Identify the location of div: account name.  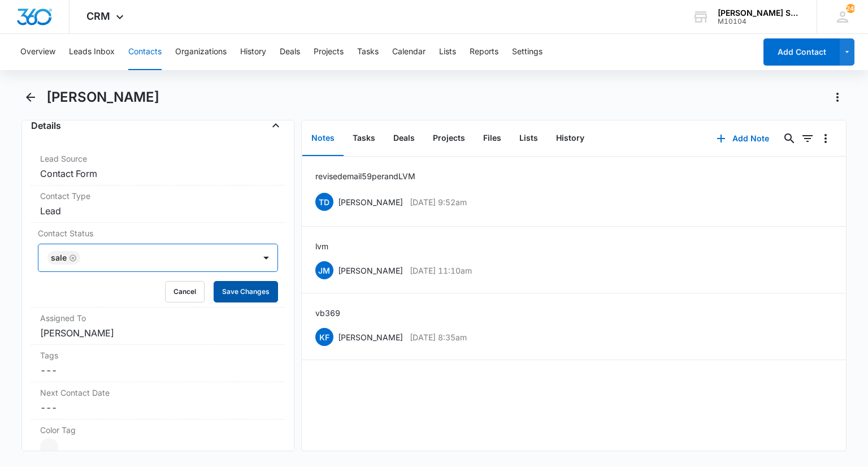
(759, 13).